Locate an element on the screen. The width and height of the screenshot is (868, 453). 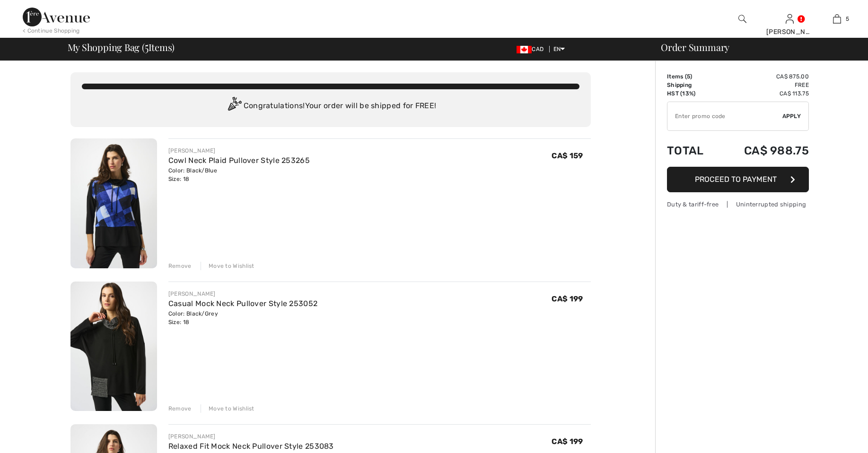
td: CA$ 988.75 is located at coordinates (764, 151).